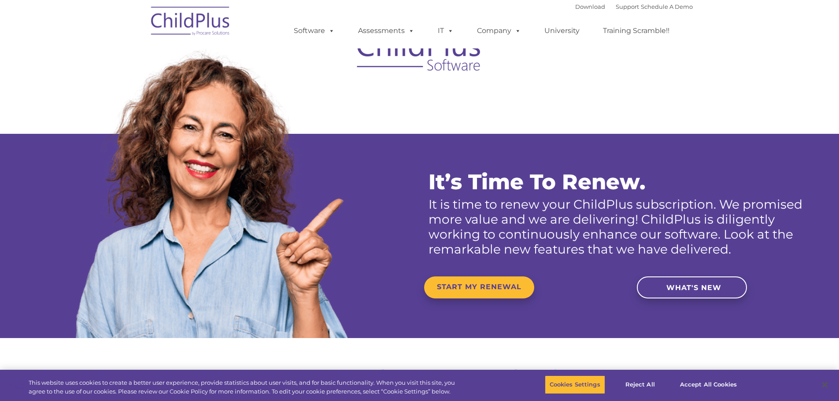 Image resolution: width=839 pixels, height=401 pixels. What do you see at coordinates (245, 387) in the screenshot?
I see `div: This website uses cookies to create a better user experience, provide statistics about user visit...` at bounding box center [245, 387].